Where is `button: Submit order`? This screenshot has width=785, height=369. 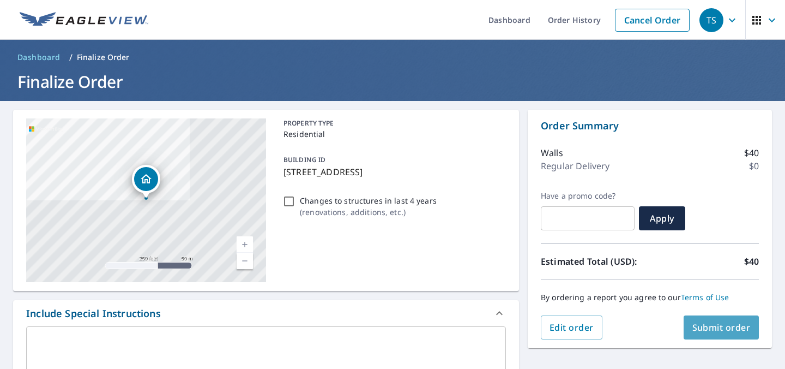 button: Submit order is located at coordinates (722, 327).